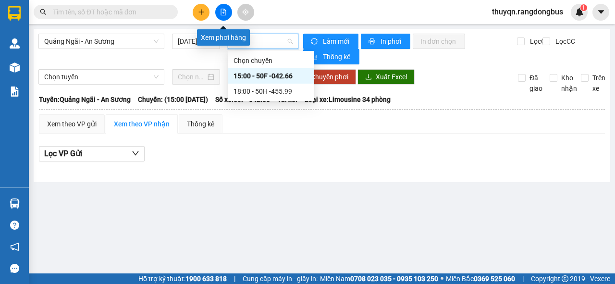 The image size is (615, 284). I want to click on div: Xem phơi hàng, so click(223, 37).